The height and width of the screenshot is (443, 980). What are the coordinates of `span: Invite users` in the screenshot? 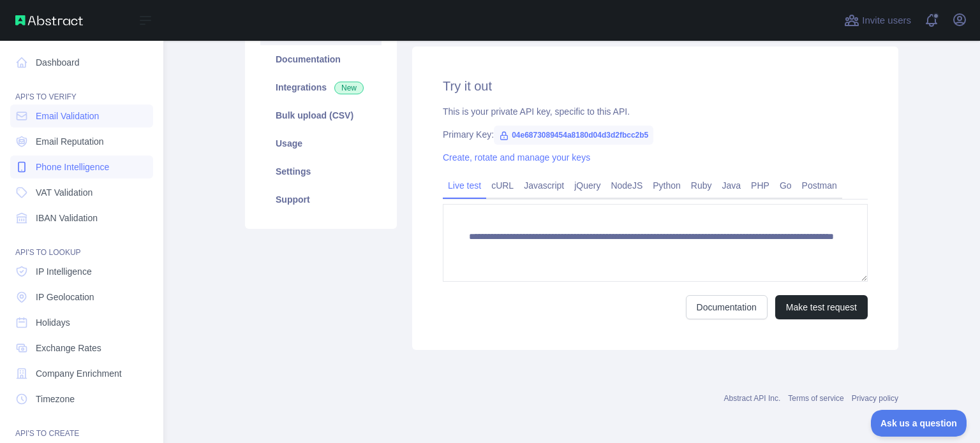 It's located at (887, 21).